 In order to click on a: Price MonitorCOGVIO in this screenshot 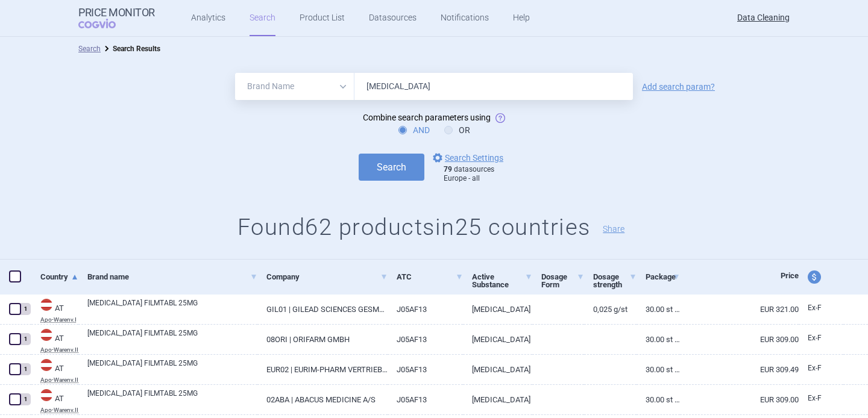, I will do `click(116, 18)`.